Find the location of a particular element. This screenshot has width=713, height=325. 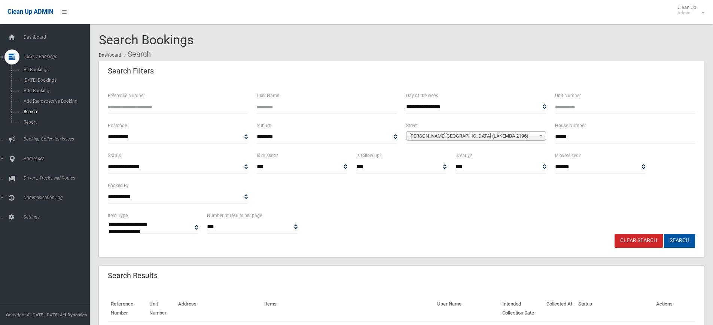

span: Tasks / Bookings is located at coordinates (58, 57).